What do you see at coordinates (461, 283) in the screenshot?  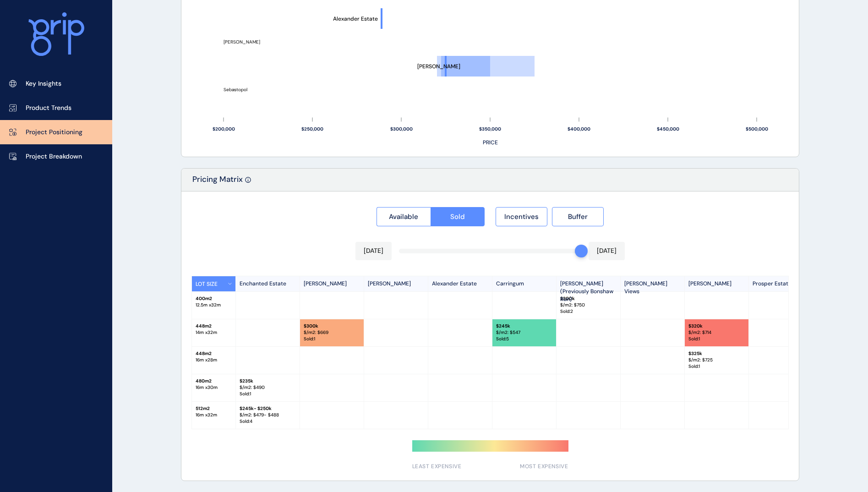 I see `p: Alexander Estate` at bounding box center [461, 283].